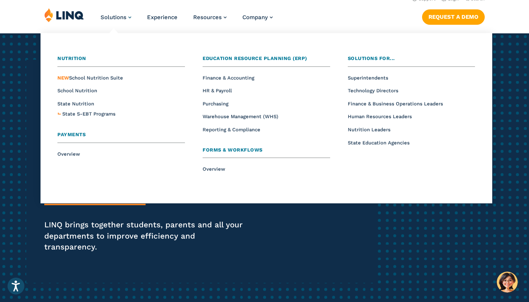 Image resolution: width=529 pixels, height=302 pixels. Describe the element at coordinates (378, 142) in the screenshot. I see `span: State Education Agencies` at that location.